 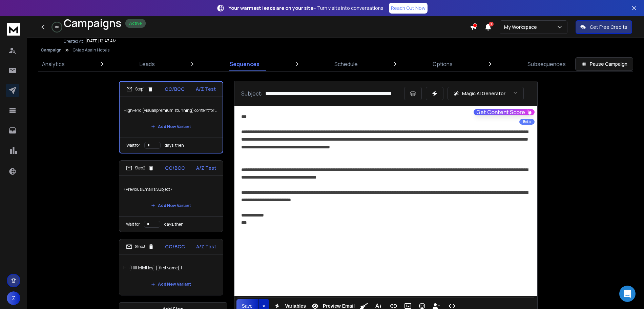 I want to click on p: Subject:, so click(x=252, y=93).